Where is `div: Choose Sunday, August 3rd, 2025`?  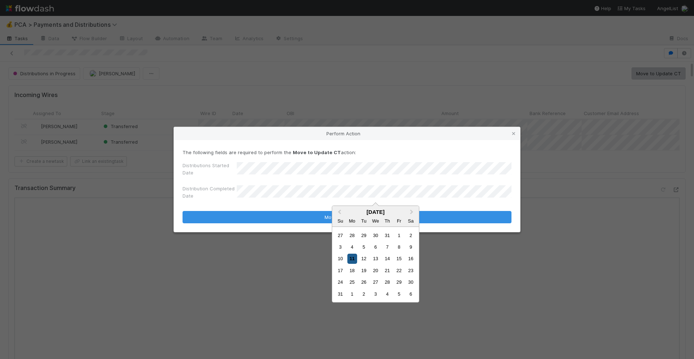
div: Choose Sunday, August 3rd, 2025 is located at coordinates (340, 247).